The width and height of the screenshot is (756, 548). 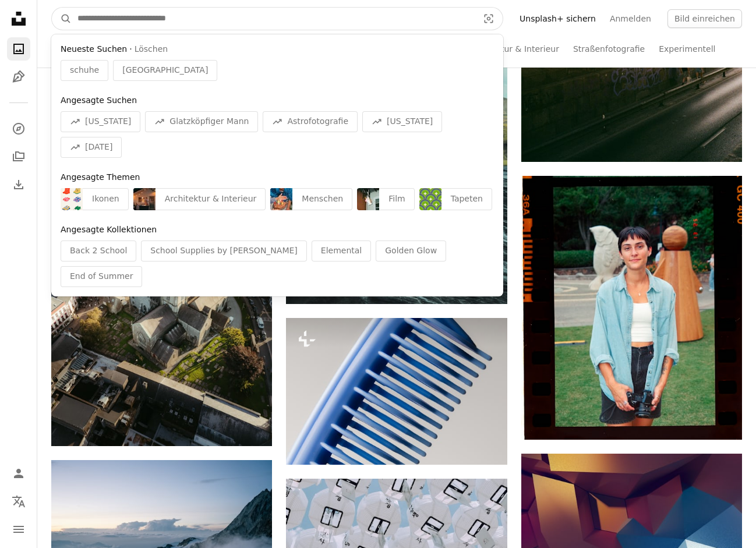 I want to click on a: Nebelige Berggipfel in der Morgendämmerung mit sanften Wolken., so click(x=161, y=533).